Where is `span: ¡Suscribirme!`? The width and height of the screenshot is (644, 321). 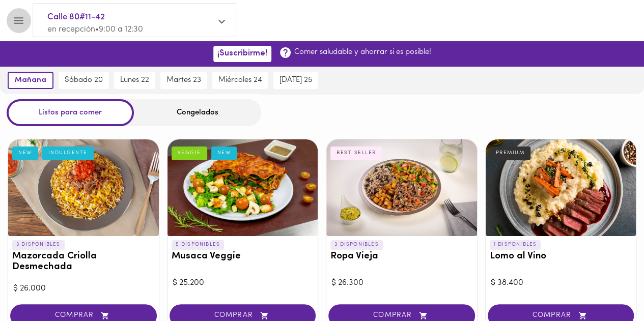
span: ¡Suscribirme! is located at coordinates (242, 53).